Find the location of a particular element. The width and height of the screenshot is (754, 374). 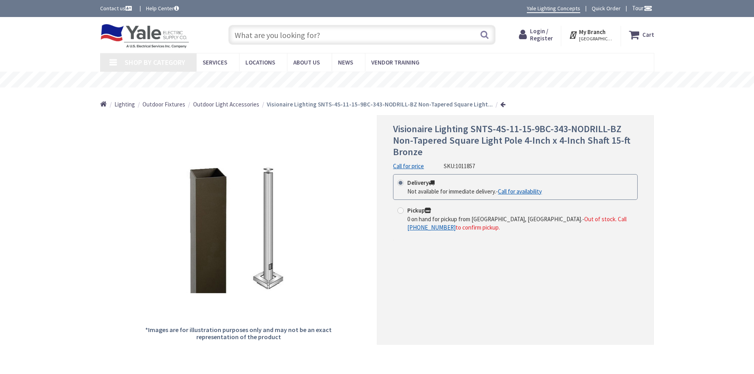

span: Outdoor Light Accessories is located at coordinates (226, 104).